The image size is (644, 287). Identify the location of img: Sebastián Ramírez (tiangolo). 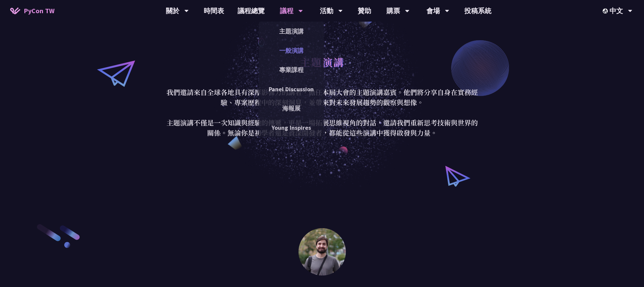
(322, 252).